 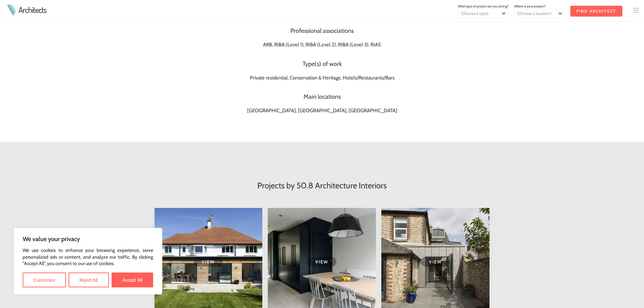 What do you see at coordinates (322, 58) in the screenshot?
I see `div: ARB, RIBA (Level 1), RIBA (Level 2), RIBA (Level 3), RIAS Private residential, Conservation & Her...` at bounding box center [322, 58].